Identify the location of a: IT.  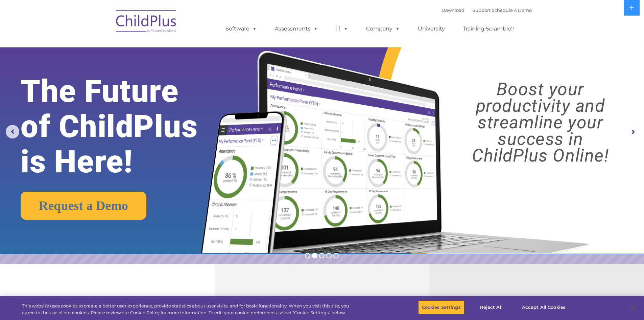
(342, 29).